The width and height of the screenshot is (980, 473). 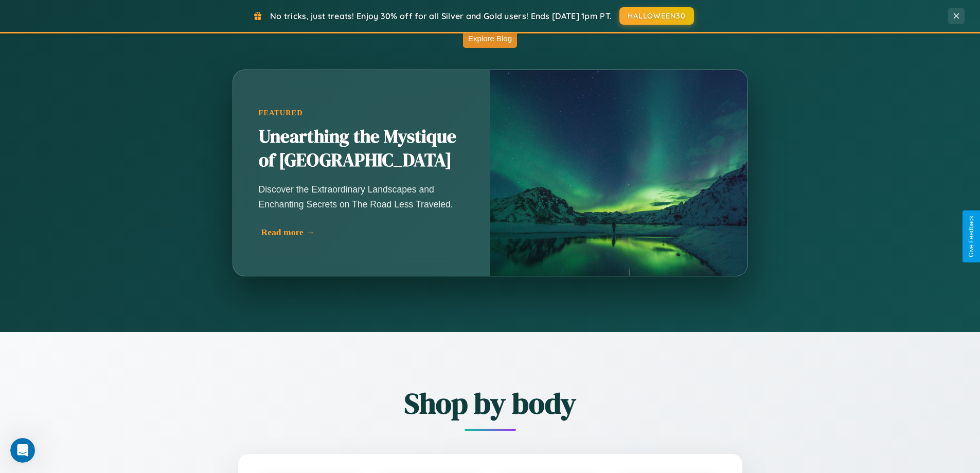 What do you see at coordinates (362, 113) in the screenshot?
I see `div: Featured` at bounding box center [362, 113].